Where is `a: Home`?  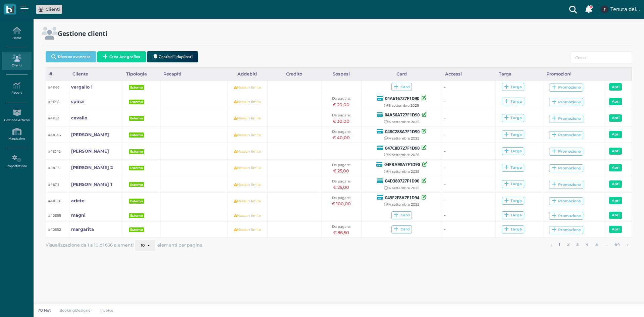
a: Home is located at coordinates (16, 33).